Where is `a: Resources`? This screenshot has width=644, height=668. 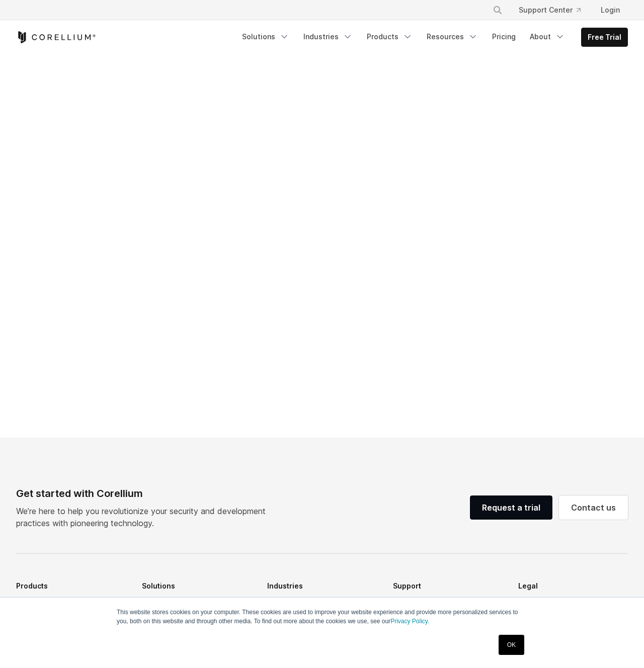
a: Resources is located at coordinates (452, 37).